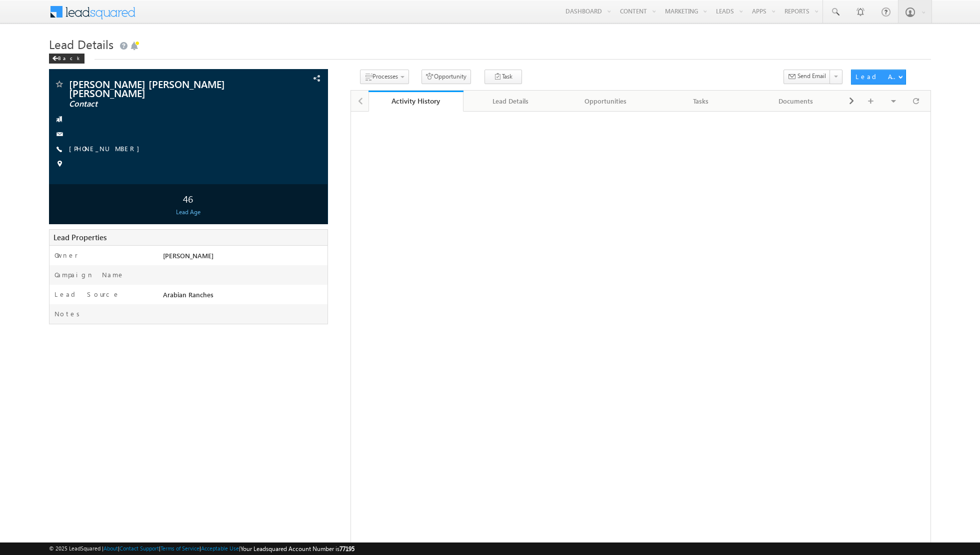  What do you see at coordinates (180, 548) in the screenshot?
I see `a: Terms of Service` at bounding box center [180, 548].